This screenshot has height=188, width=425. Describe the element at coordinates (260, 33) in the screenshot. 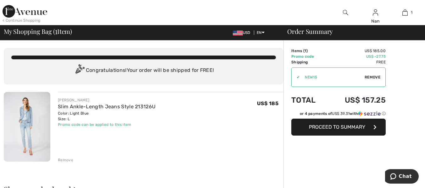

I see `span: EN` at that location.